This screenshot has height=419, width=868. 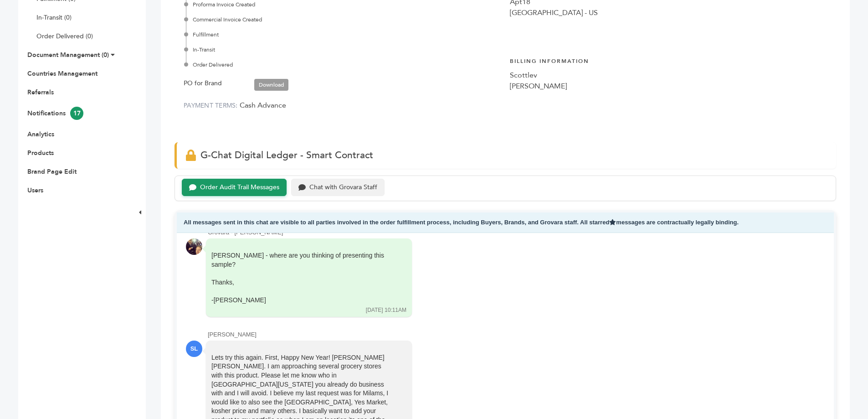 What do you see at coordinates (668, 60) in the screenshot?
I see `h4: Billing Information` at bounding box center [668, 60].